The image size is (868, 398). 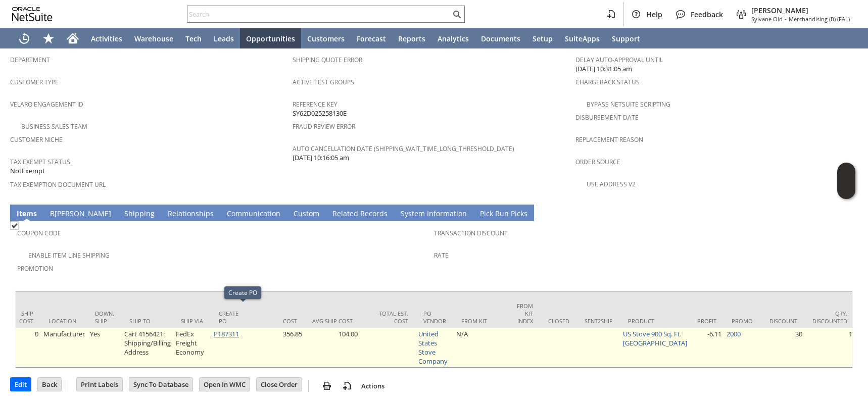 I want to click on div: From Kit, so click(x=481, y=321).